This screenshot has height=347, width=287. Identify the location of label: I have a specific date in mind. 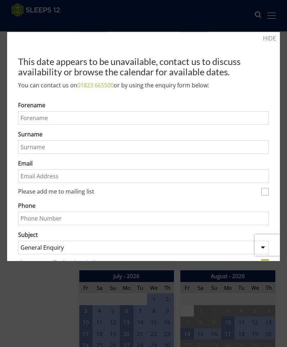
(138, 263).